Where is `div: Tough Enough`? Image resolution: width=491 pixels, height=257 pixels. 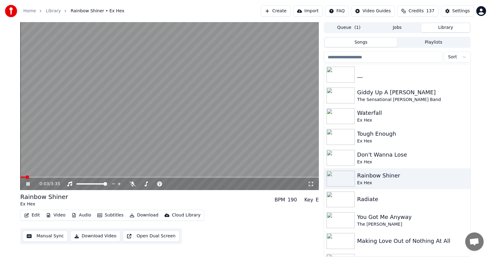 div: Tough Enough is located at coordinates (412, 134).